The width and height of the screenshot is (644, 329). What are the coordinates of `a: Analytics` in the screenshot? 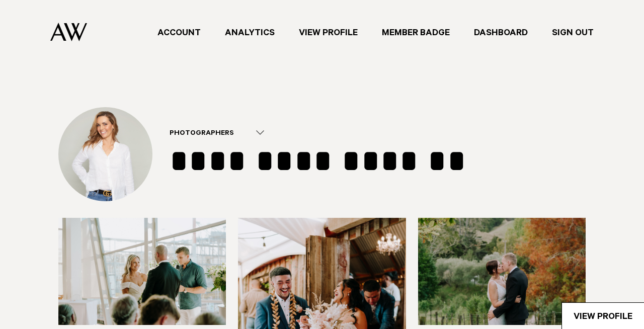 It's located at (249, 32).